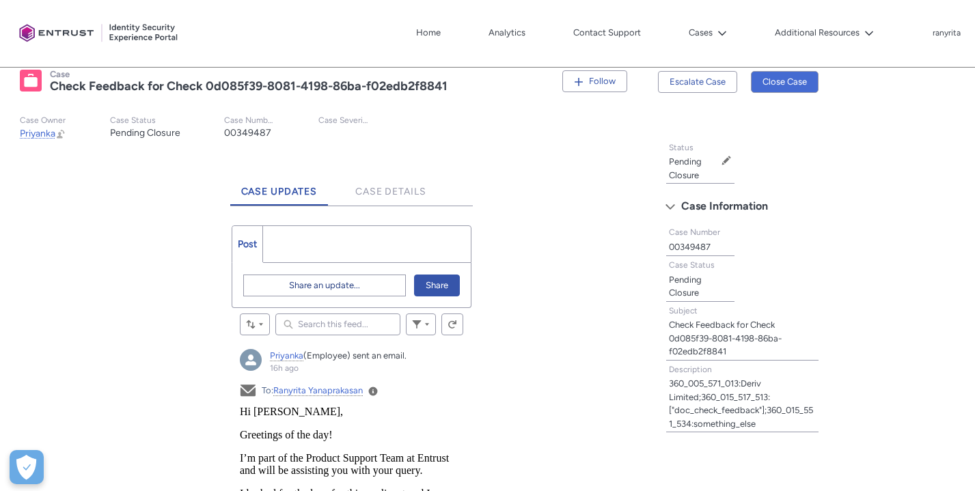  Describe the element at coordinates (318, 391) in the screenshot. I see `span: Ranyrita Yanaprakasan` at that location.